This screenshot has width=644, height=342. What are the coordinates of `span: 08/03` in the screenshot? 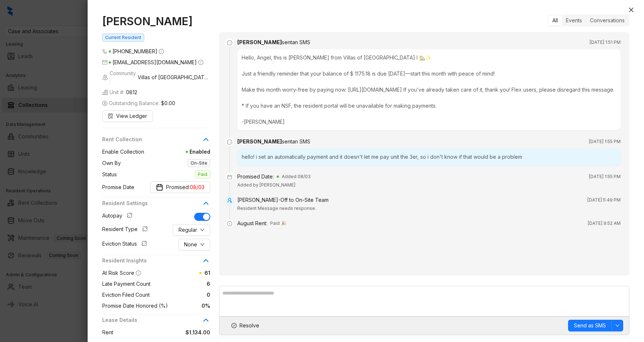 It's located at (197, 187).